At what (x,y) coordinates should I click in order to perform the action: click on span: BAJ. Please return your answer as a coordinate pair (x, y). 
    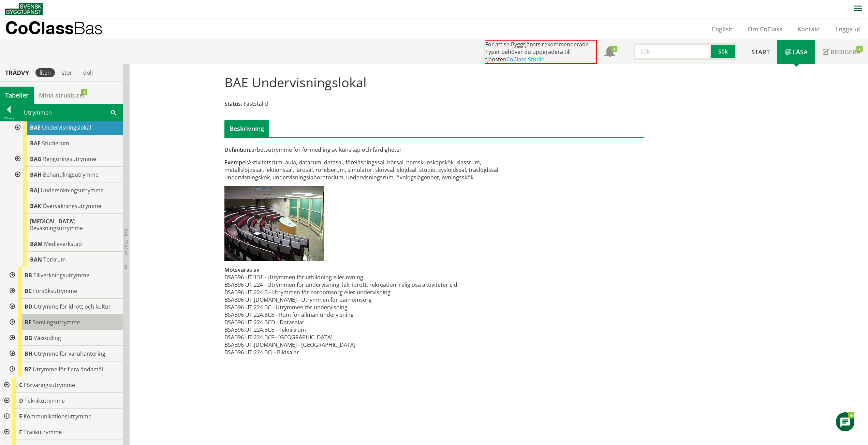
    Looking at the image, I should click on (34, 190).